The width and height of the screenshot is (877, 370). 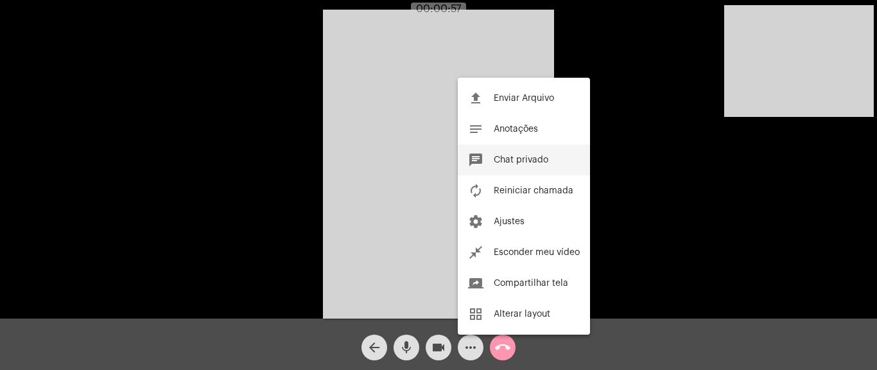 What do you see at coordinates (522, 314) in the screenshot?
I see `span: Alterar layout` at bounding box center [522, 314].